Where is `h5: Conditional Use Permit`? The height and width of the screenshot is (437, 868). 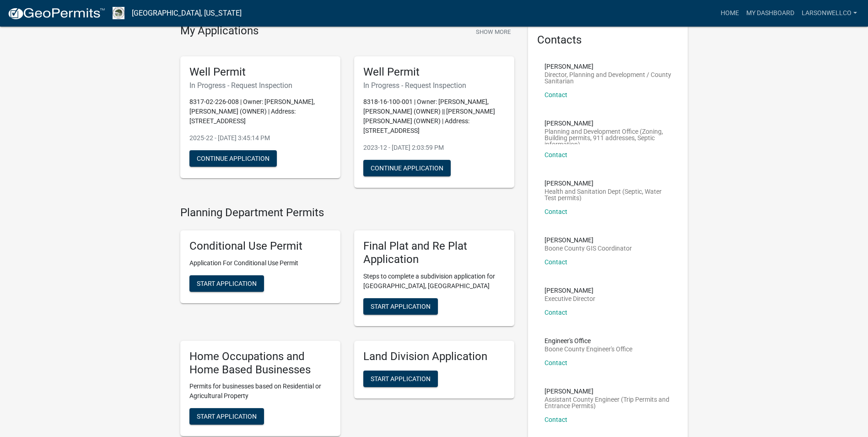
h5: Conditional Use Permit is located at coordinates (260, 246).